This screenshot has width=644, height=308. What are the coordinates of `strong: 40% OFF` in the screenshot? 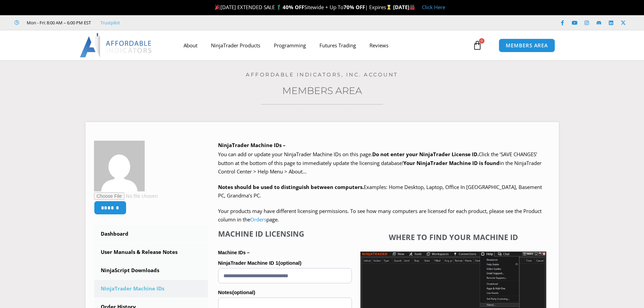 It's located at (294, 7).